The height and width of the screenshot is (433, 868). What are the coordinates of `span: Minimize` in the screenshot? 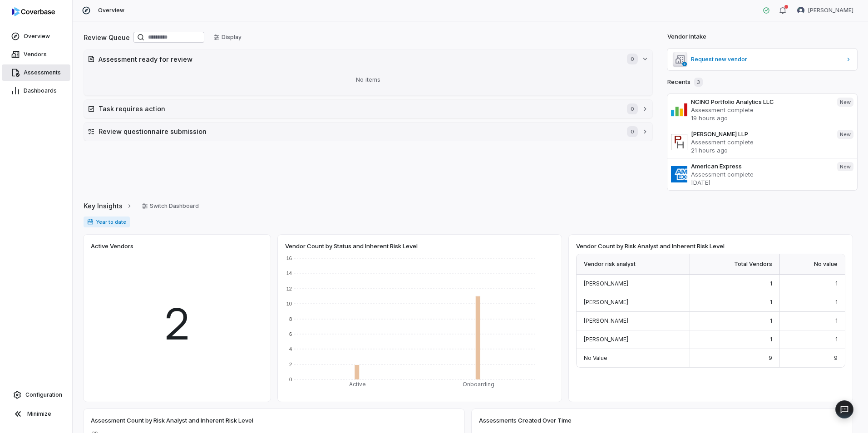 It's located at (39, 414).